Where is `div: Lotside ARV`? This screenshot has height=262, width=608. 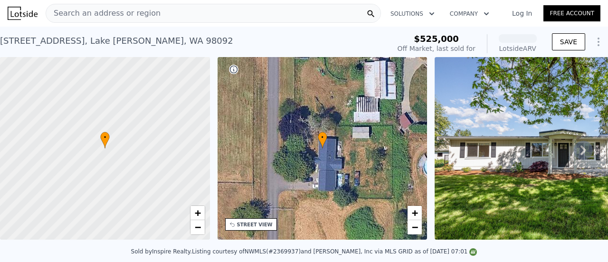
div: Lotside ARV is located at coordinates (518, 48).